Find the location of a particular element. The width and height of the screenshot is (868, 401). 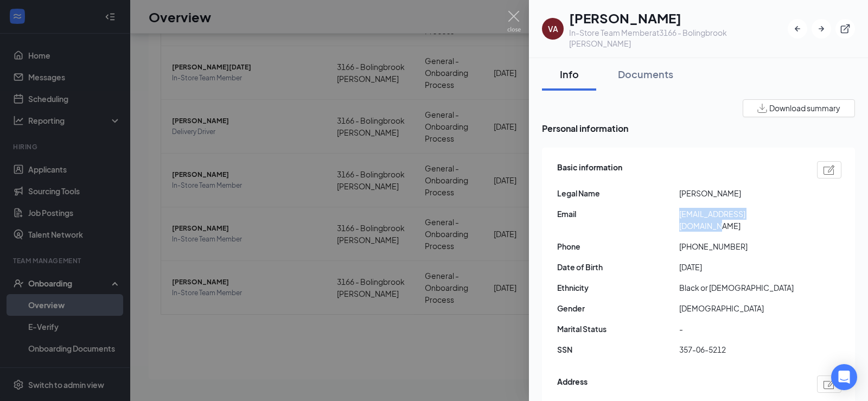

span: SSN is located at coordinates (618, 350).